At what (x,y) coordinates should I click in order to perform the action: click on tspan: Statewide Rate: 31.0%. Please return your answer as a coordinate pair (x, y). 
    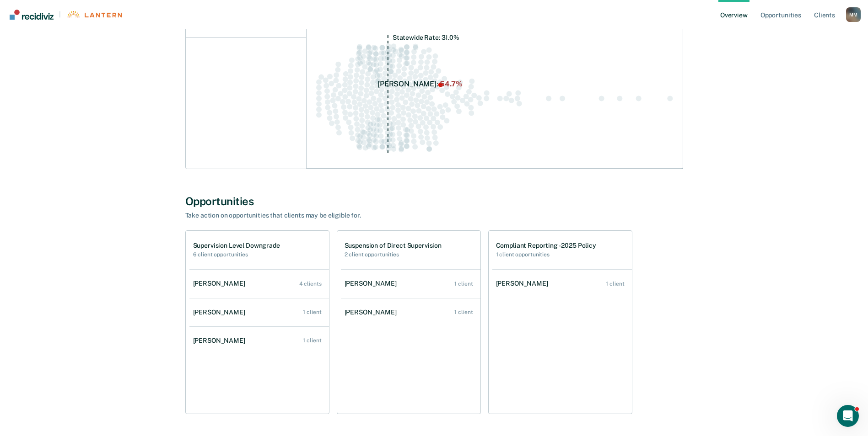
    Looking at the image, I should click on (426, 37).